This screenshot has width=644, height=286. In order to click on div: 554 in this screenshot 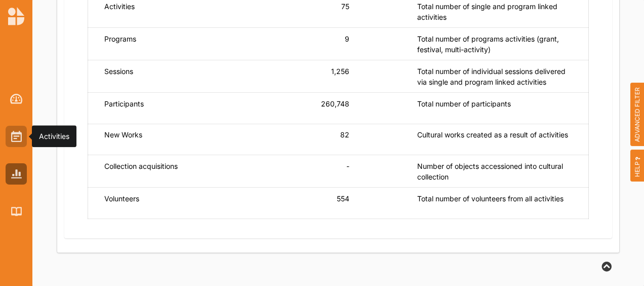, I will do `click(320, 203)`.